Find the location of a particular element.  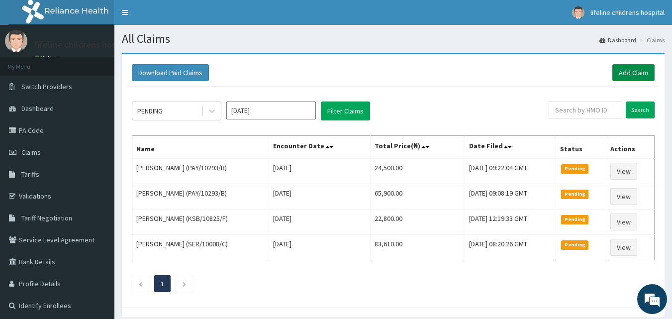

th: Actions is located at coordinates (630, 147).